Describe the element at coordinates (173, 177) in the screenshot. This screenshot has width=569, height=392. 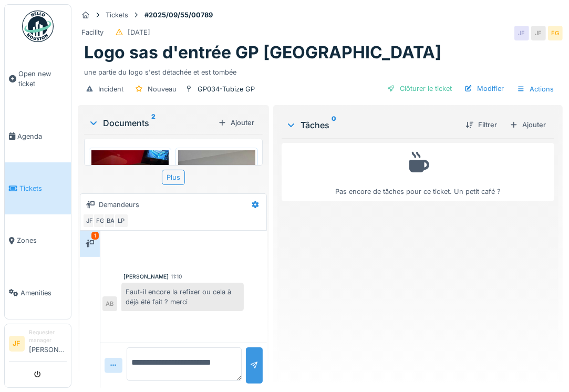
I see `div: Plus` at that location.